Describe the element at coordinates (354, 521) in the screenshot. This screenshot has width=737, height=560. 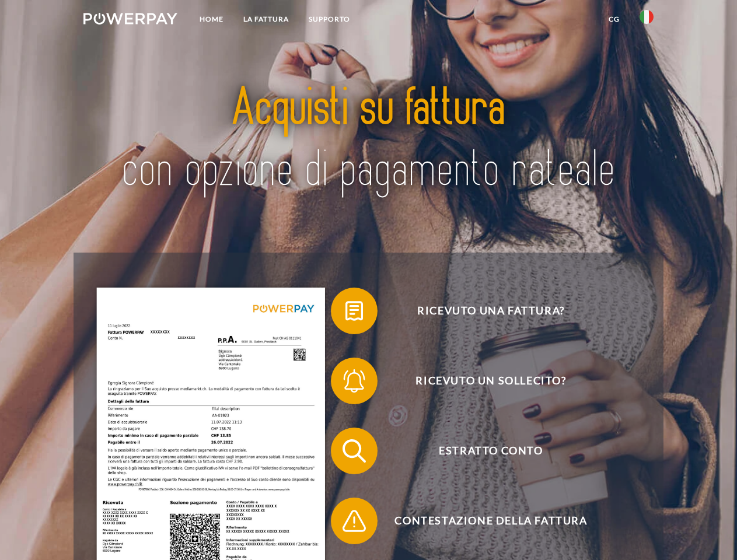
I see `img: qb_warning.svg` at that location.